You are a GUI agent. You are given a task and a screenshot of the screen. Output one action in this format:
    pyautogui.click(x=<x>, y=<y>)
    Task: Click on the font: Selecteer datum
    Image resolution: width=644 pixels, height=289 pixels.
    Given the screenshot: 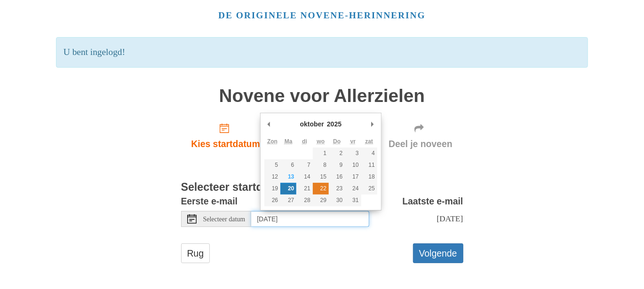 What is the action you would take?
    pyautogui.click(x=224, y=219)
    